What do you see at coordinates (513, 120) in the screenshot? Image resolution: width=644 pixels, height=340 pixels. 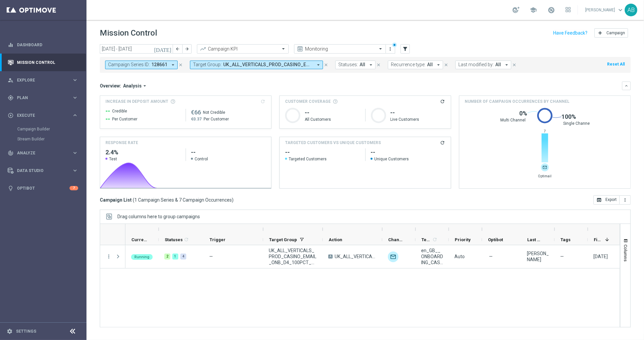 I see `span: Multi Channel` at bounding box center [513, 120].